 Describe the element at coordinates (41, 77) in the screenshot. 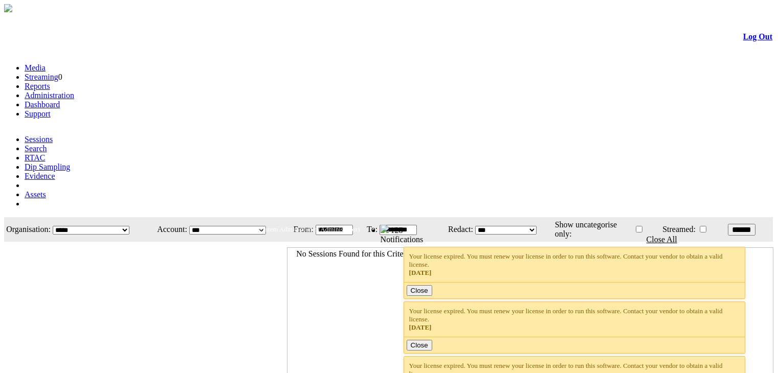

I see `a: Streaming` at that location.